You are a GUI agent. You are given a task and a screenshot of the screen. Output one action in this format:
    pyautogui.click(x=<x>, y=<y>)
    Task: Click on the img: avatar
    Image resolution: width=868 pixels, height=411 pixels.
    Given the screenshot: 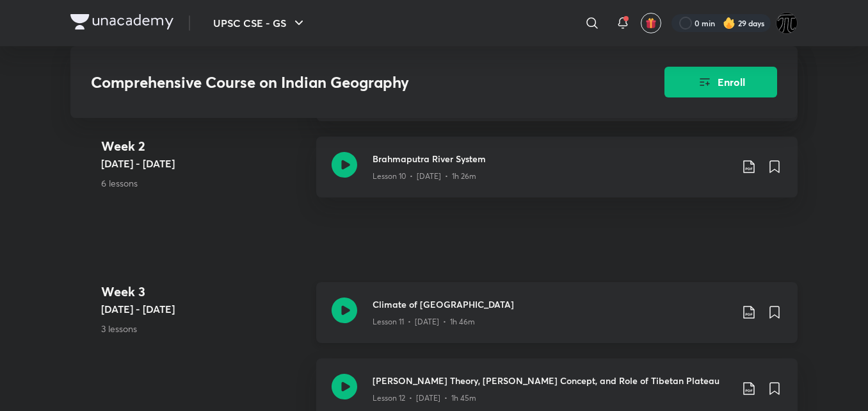 What is the action you would take?
    pyautogui.click(x=651, y=23)
    